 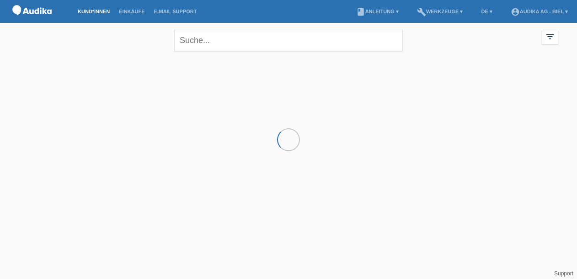 I want to click on i: filter_list, so click(x=550, y=37).